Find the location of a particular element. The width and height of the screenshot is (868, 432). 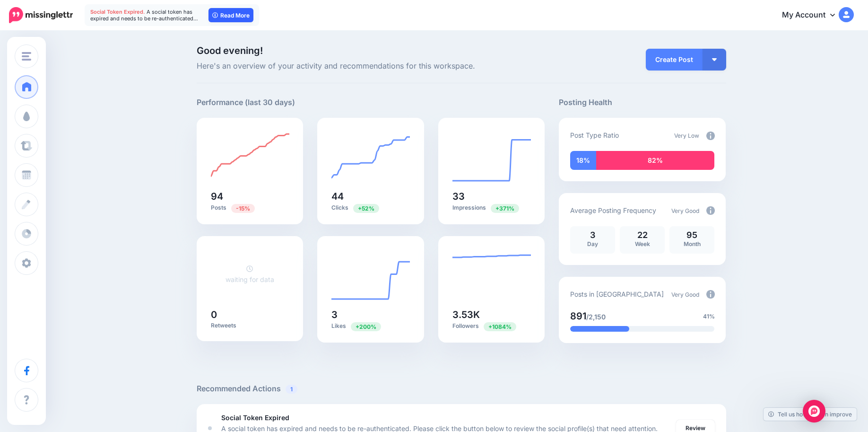

p: 22 is located at coordinates (642, 235).